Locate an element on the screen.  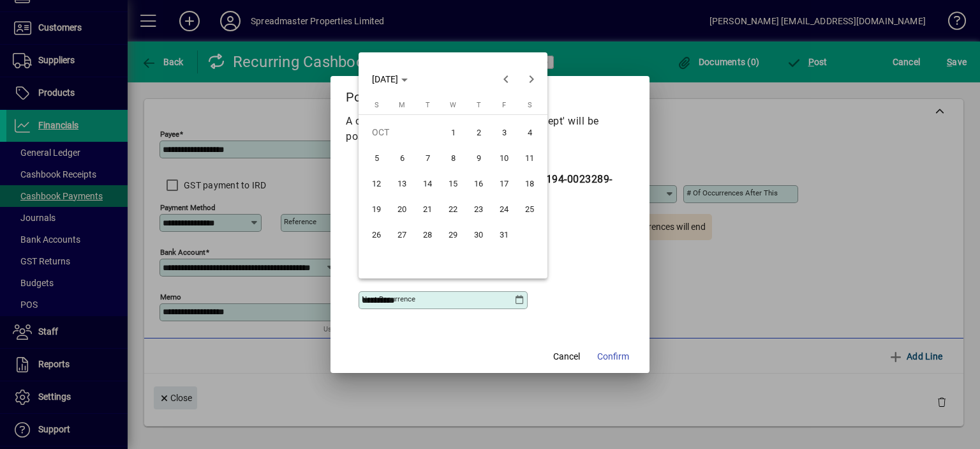
span: 26 is located at coordinates (377, 234).